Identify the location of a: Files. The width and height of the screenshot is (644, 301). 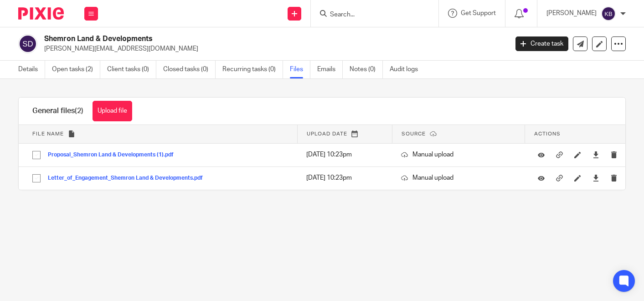
(300, 69).